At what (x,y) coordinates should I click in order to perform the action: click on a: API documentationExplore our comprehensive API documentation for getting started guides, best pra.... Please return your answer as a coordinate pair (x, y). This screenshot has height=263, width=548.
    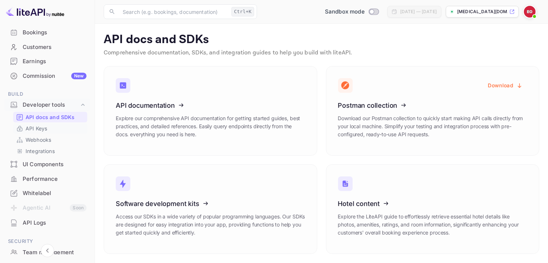
    Looking at the image, I should click on (210, 111).